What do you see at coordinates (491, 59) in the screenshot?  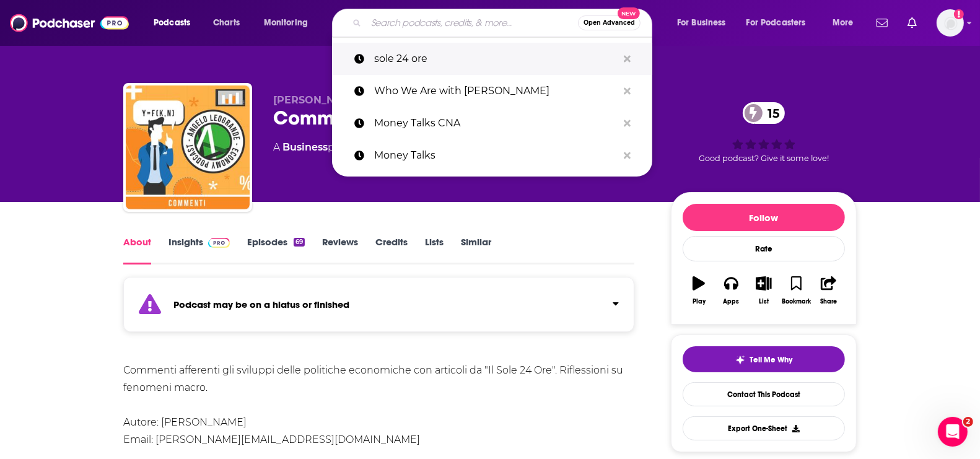 I see `a: sole 24 ore` at bounding box center [491, 59].